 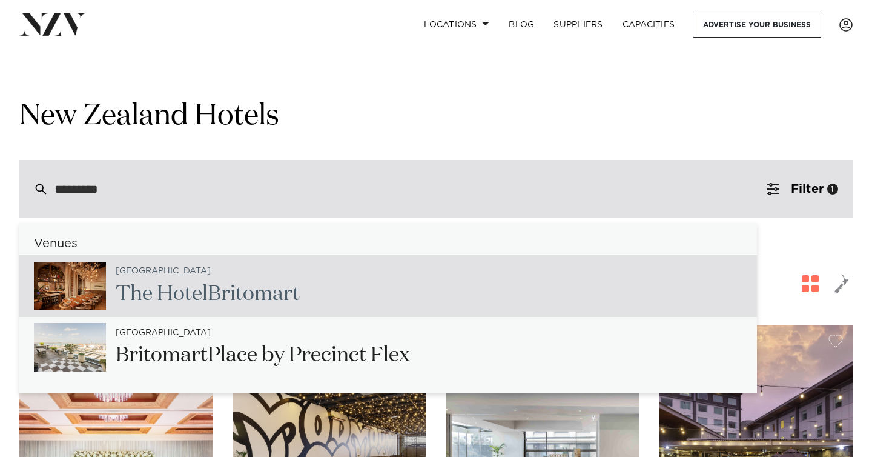 What do you see at coordinates (521, 24) in the screenshot?
I see `a: BLOG` at bounding box center [521, 24].